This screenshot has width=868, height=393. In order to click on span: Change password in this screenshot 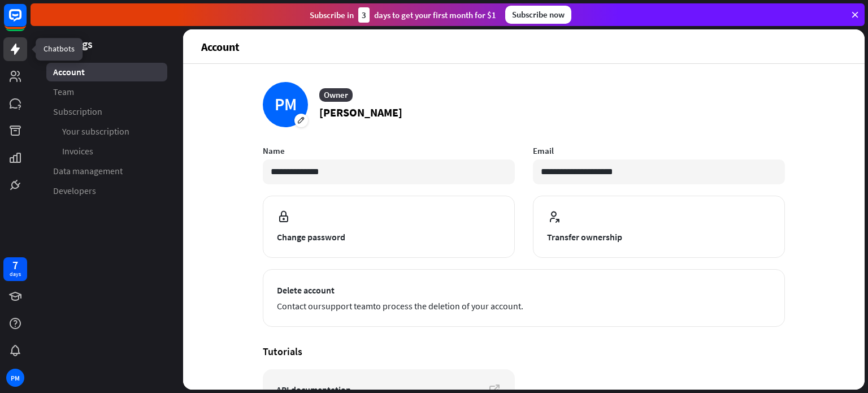, I will do `click(389, 237)`.